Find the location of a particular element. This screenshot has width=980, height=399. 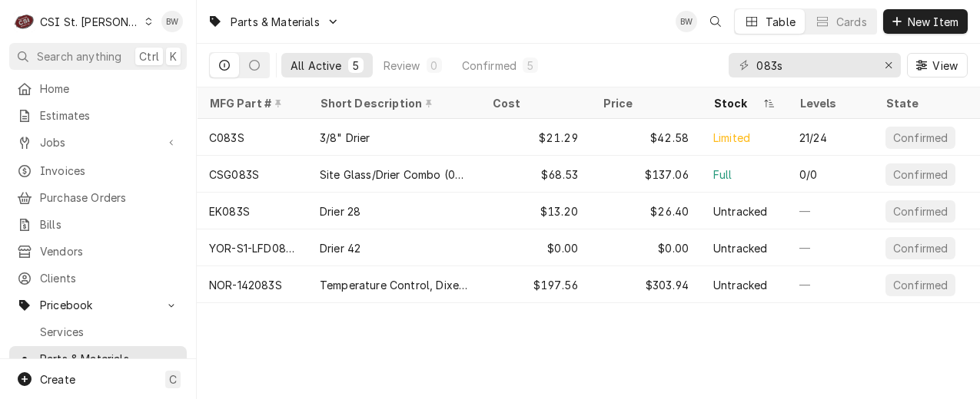

span: Bills is located at coordinates (109, 225).